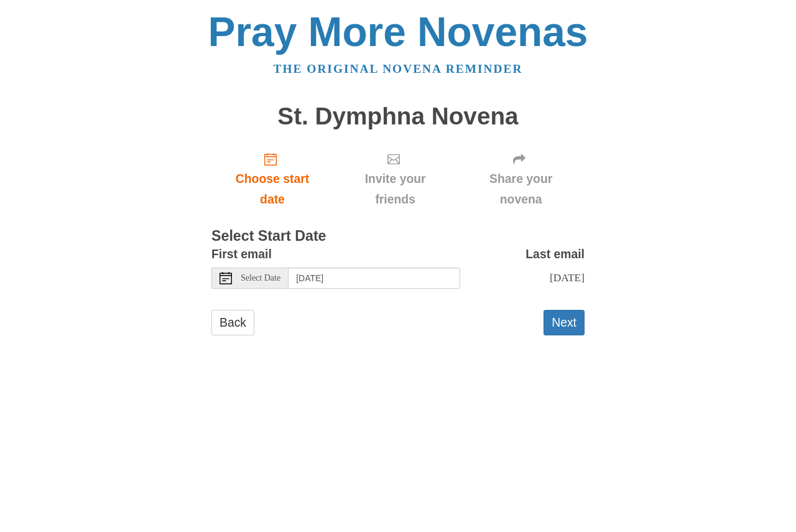 The image size is (796, 532). Describe the element at coordinates (241, 254) in the screenshot. I see `label: First email` at that location.